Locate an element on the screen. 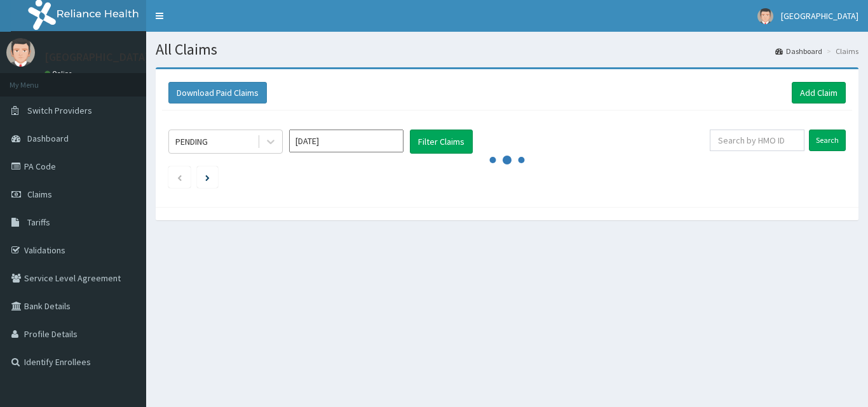 The width and height of the screenshot is (868, 407). a: Online is located at coordinates (60, 74).